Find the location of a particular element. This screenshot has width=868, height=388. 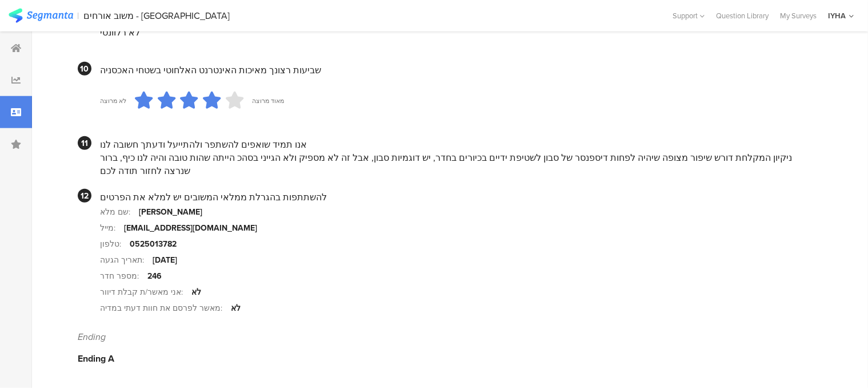

div: Ending is located at coordinates (446, 337).